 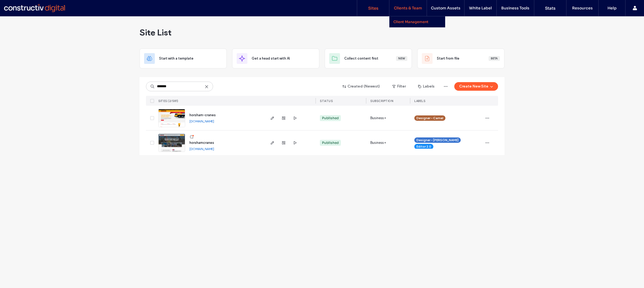 I want to click on span: SITES (2/581), so click(x=168, y=101).